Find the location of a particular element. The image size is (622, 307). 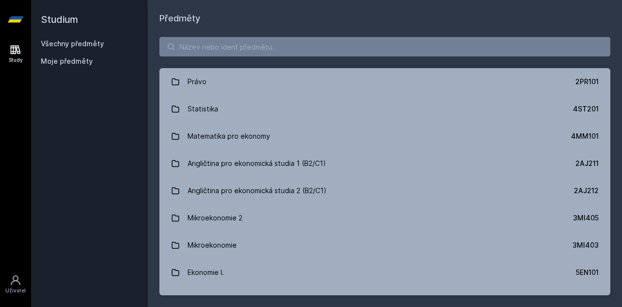

a: Matematika pro ekonomy 4MM101 is located at coordinates (385, 136).